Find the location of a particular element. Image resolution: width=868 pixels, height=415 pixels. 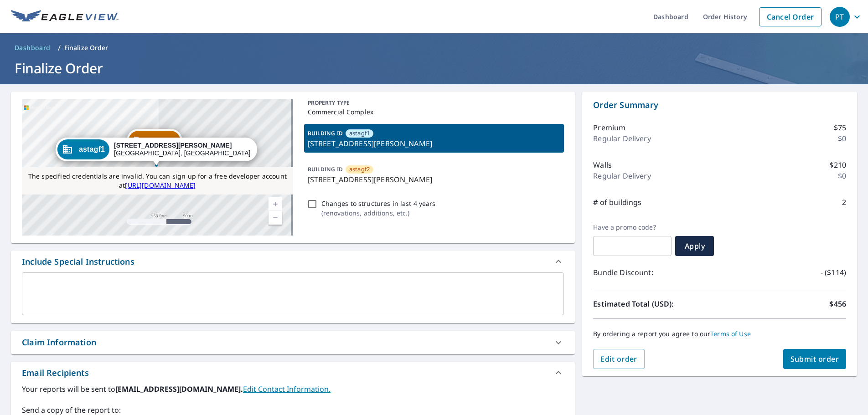

span: astagf2 is located at coordinates (360, 169).